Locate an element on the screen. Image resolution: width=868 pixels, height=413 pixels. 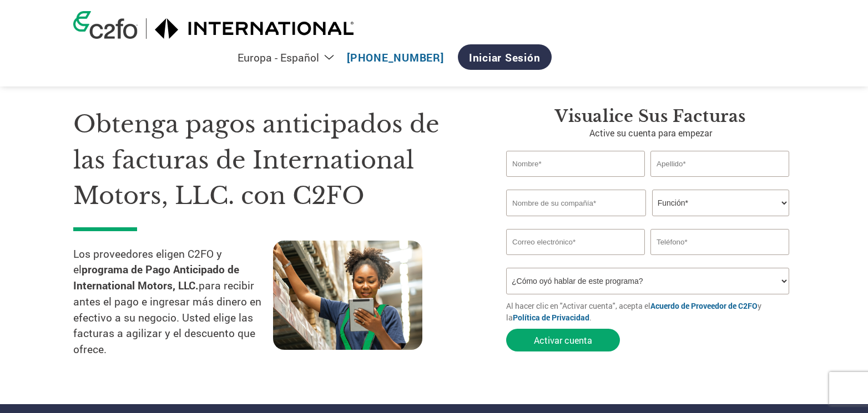
div: Inavlid Phone Number is located at coordinates (719, 260).